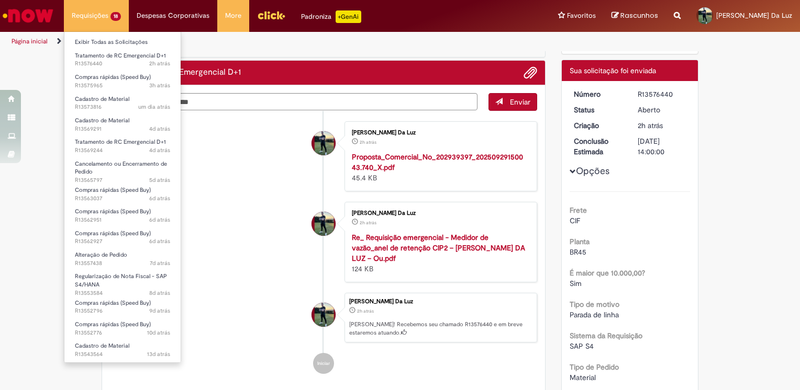  What do you see at coordinates (122, 146) in the screenshot?
I see `a: Aberto R13569244 : Tratamento de RC Emergencial D+1` at bounding box center [122, 146].